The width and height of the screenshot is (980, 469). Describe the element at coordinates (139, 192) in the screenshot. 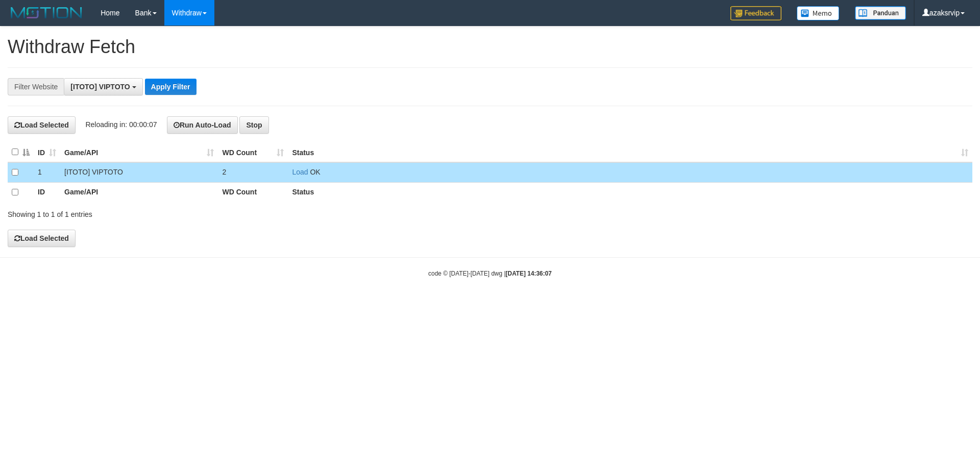

I see `th: Game/API` at that location.